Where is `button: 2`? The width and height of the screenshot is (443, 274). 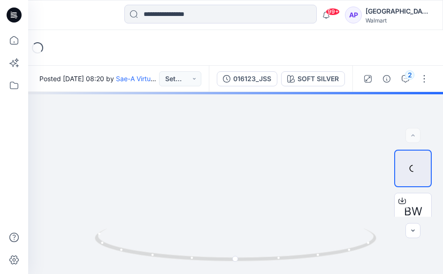 button: 2 is located at coordinates (406, 79).